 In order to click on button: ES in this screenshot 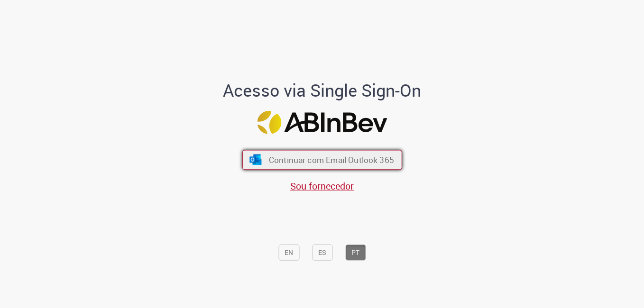, I will do `click(322, 253)`.